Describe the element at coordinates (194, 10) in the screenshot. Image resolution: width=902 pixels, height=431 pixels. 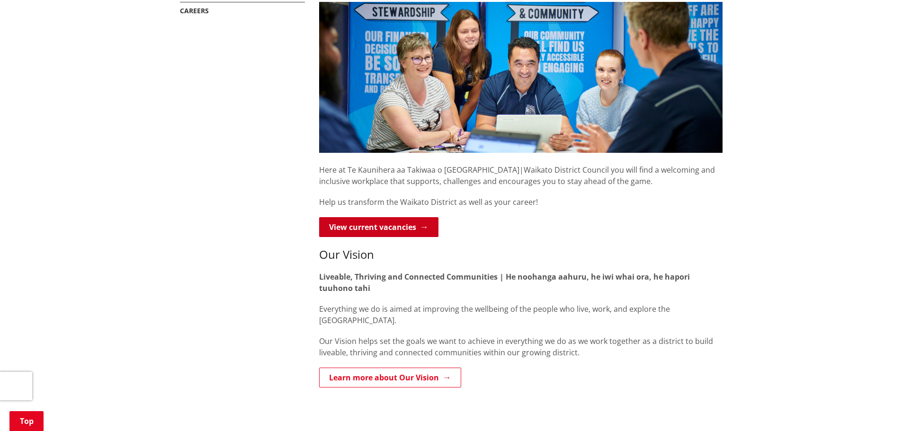
I see `a: Careers` at that location.